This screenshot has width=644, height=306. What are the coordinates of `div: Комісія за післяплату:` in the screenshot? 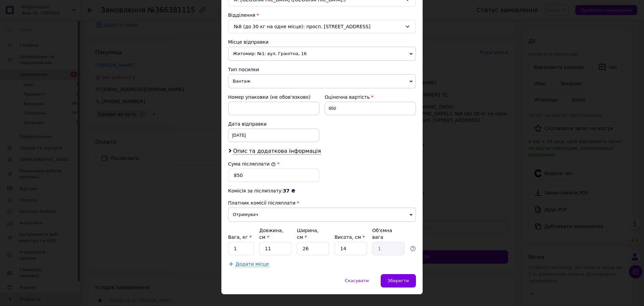 It's located at (322, 191).